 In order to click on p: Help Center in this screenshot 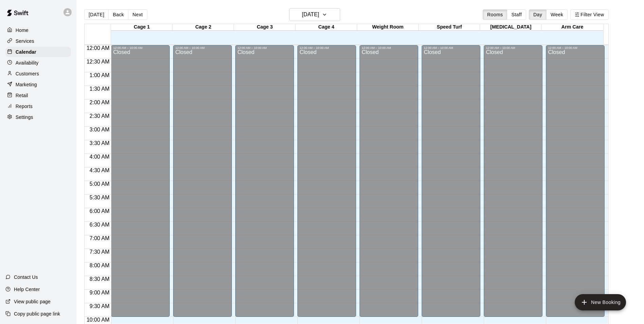, I will do `click(27, 289)`.